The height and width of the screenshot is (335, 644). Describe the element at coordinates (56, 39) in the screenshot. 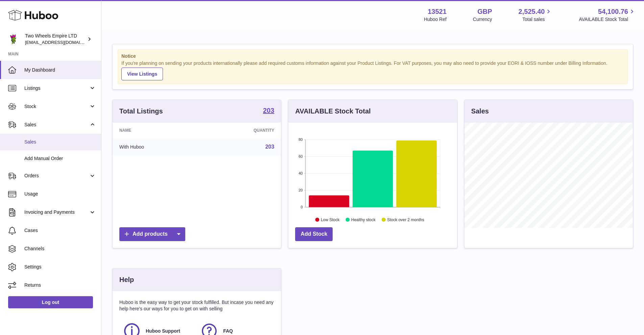

I see `div: Two Wheels Empire LTD` at that location.